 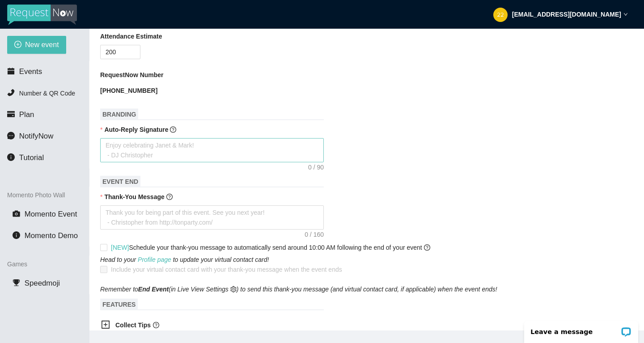 I want to click on span: Include your virtual contact card with your thank-you message when the event ends, so click(x=226, y=270).